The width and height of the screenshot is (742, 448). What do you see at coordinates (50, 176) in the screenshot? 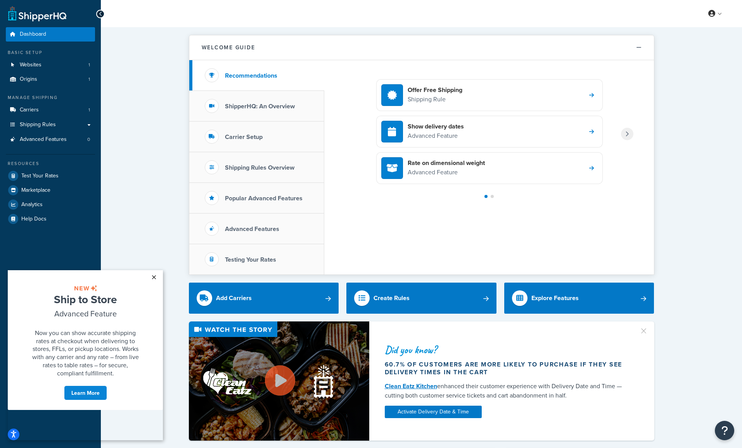
I see `a: Test Your Rates` at bounding box center [50, 176].